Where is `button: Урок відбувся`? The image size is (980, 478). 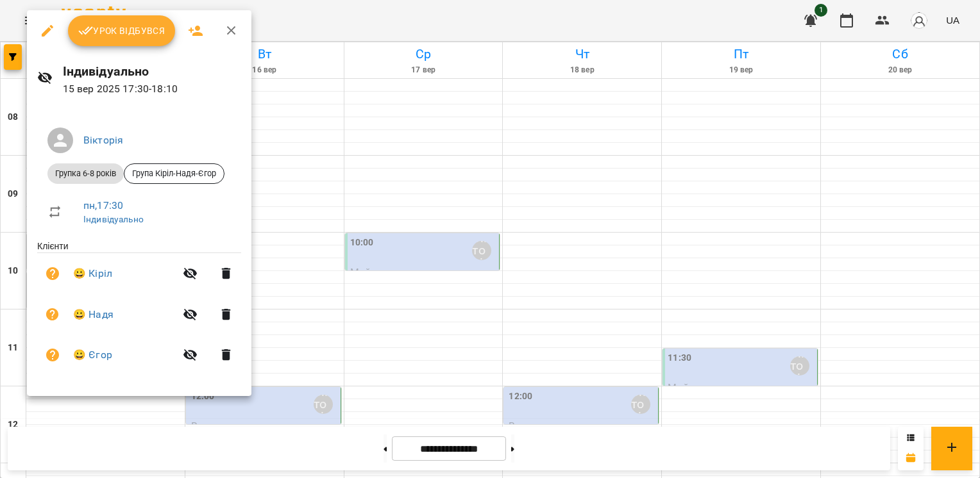 button: Урок відбувся is located at coordinates (122, 31).